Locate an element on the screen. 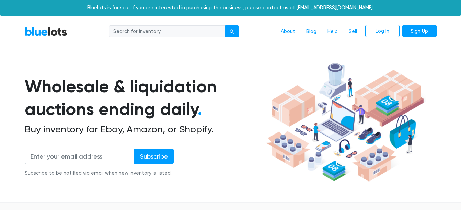 This screenshot has height=210, width=461. a: About is located at coordinates (288, 32).